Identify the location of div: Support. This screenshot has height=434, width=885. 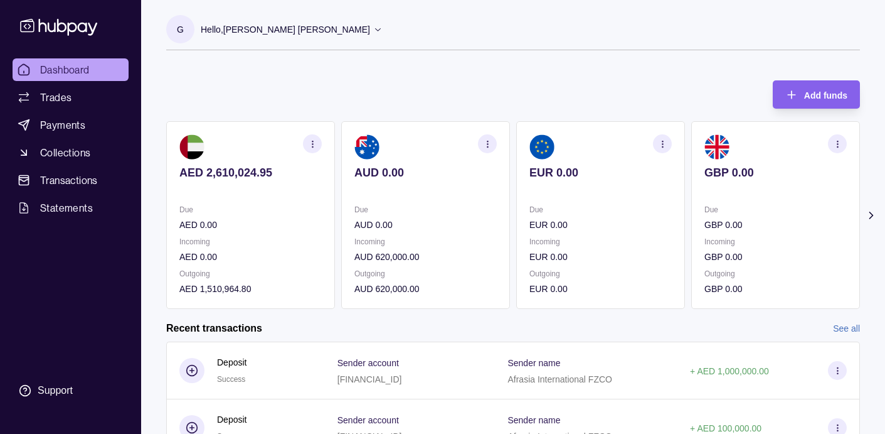
(55, 390).